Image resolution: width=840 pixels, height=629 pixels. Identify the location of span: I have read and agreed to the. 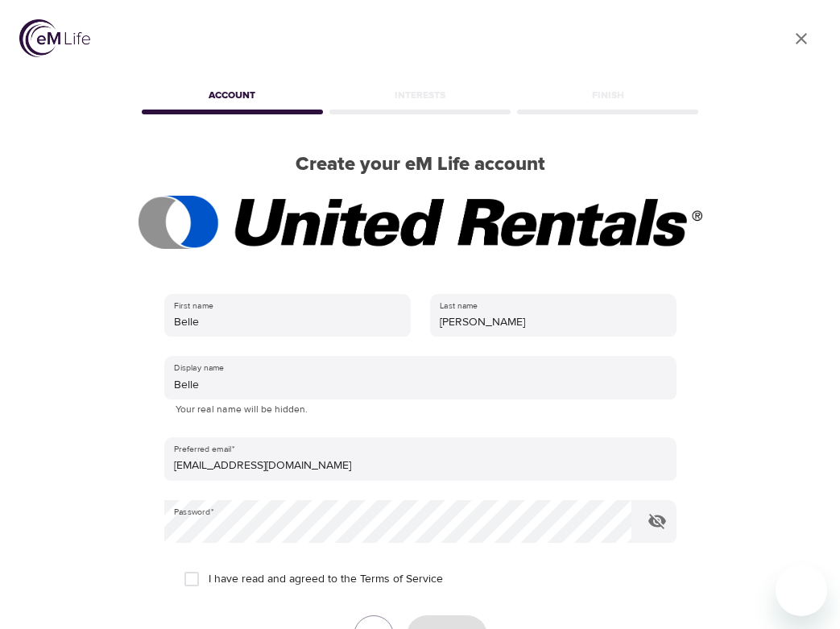
(326, 579).